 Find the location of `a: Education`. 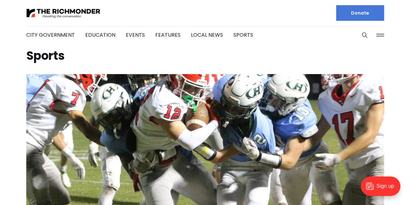

a: Education is located at coordinates (100, 35).